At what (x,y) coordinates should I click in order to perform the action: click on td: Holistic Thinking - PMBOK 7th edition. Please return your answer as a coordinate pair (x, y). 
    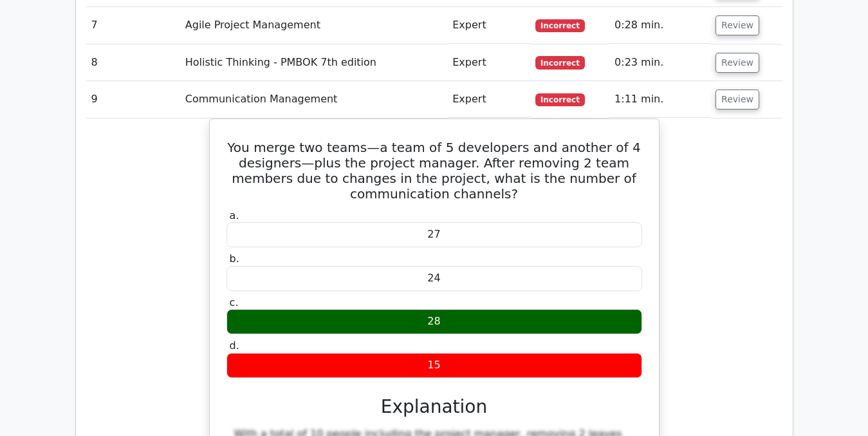
    Looking at the image, I should click on (313, 63).